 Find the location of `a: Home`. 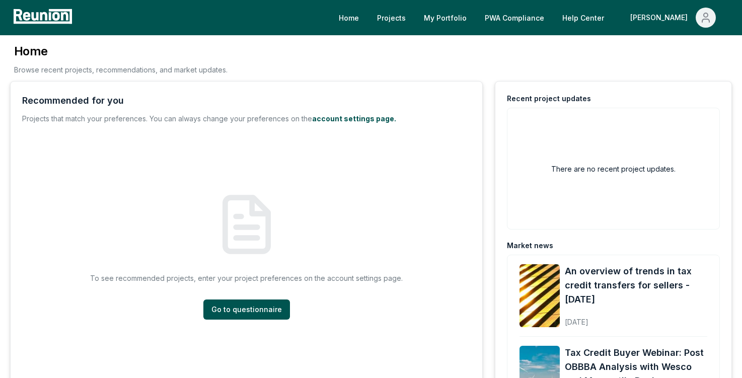

a: Home is located at coordinates (349, 18).